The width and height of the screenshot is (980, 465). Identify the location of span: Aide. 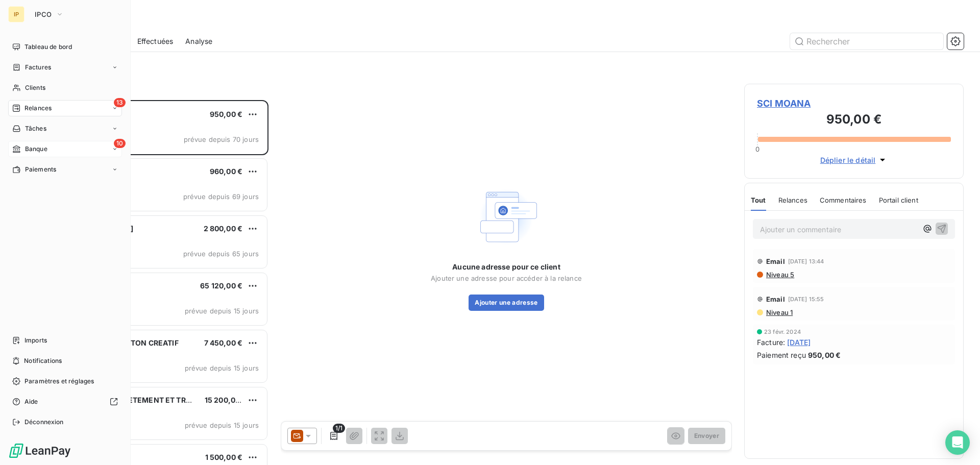
(31, 402).